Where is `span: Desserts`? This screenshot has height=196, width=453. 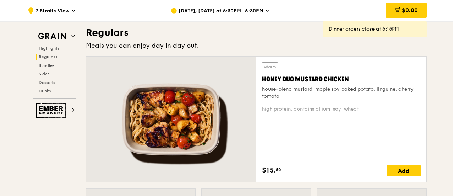 span: Desserts is located at coordinates (47, 82).